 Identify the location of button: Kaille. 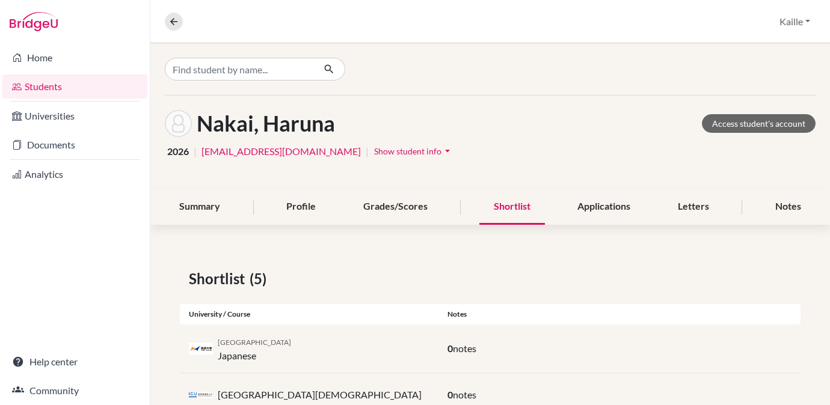
(794, 22).